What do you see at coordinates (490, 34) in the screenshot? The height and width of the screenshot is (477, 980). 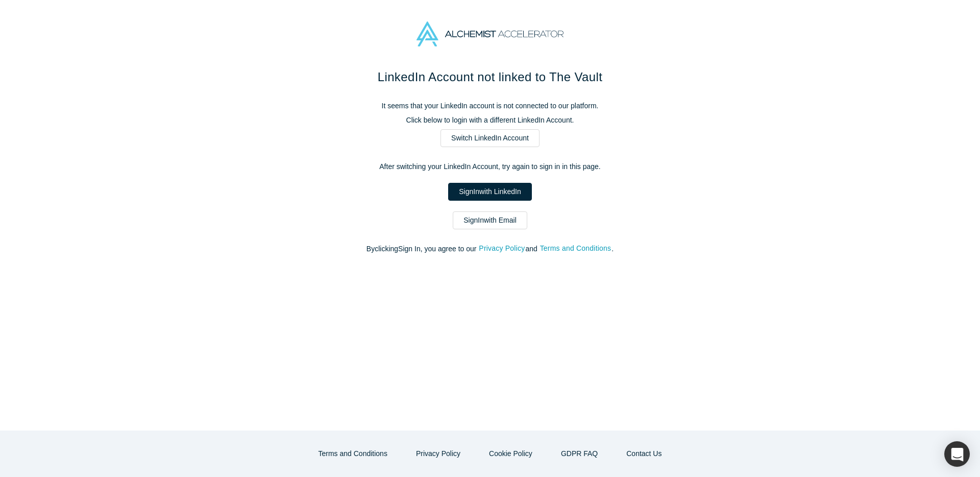 I see `img: Alchemist Accelerator Logo` at bounding box center [490, 34].